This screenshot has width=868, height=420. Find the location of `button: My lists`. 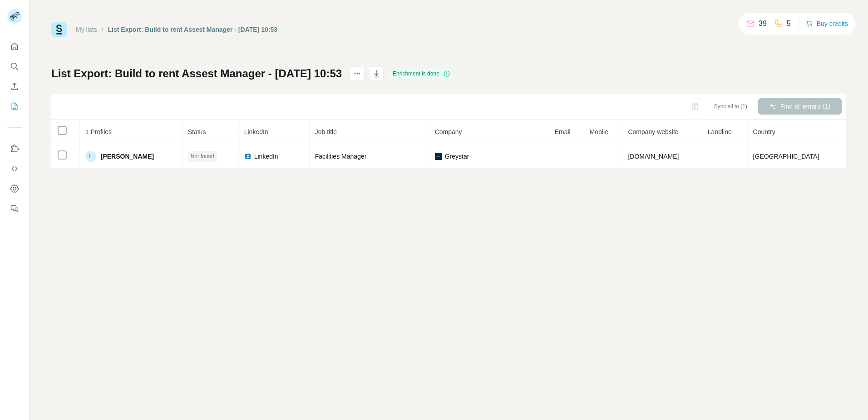

button: My lists is located at coordinates (15, 107).